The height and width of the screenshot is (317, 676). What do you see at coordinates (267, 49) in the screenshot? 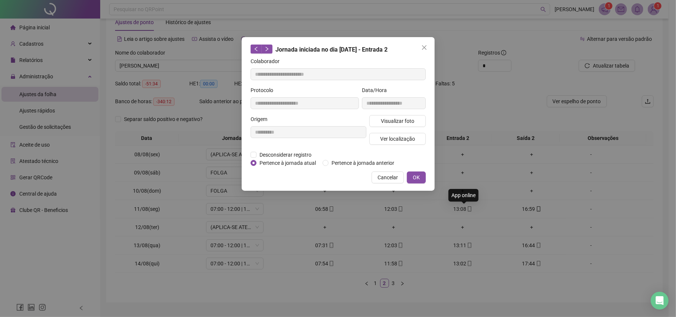
I see `button: right` at bounding box center [267, 49].